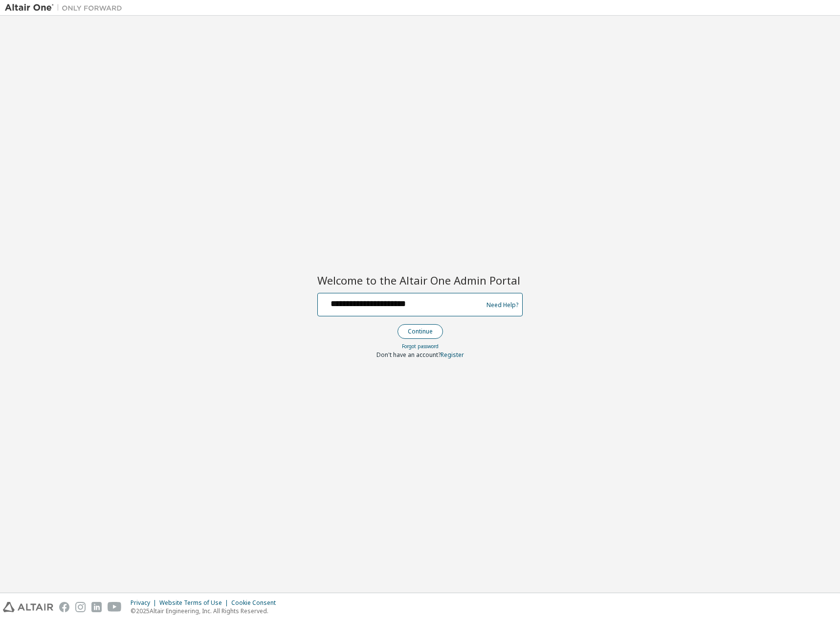 The image size is (840, 621). I want to click on div: Privacy, so click(145, 603).